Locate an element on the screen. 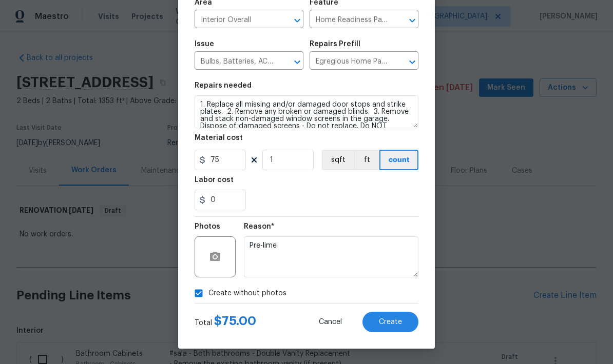 The width and height of the screenshot is (613, 364). button: Cancel is located at coordinates (330, 322).